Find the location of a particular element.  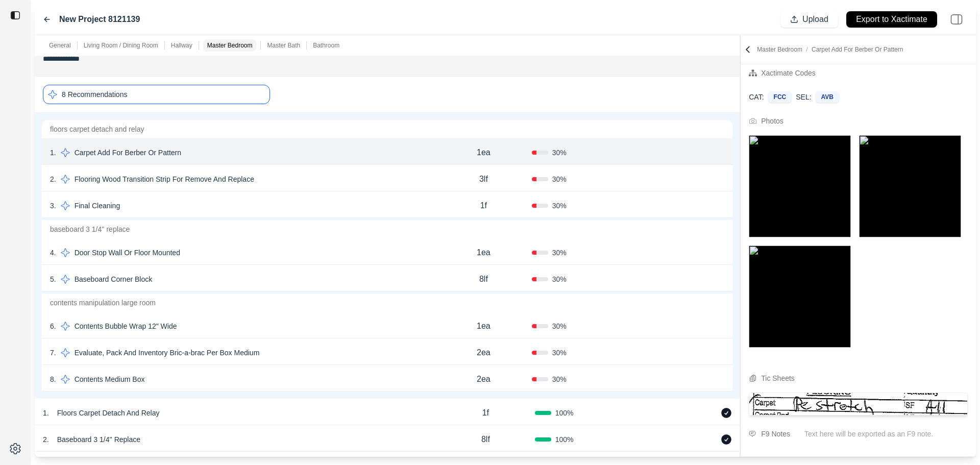

p: Baseboard Corner Block is located at coordinates (113, 279).